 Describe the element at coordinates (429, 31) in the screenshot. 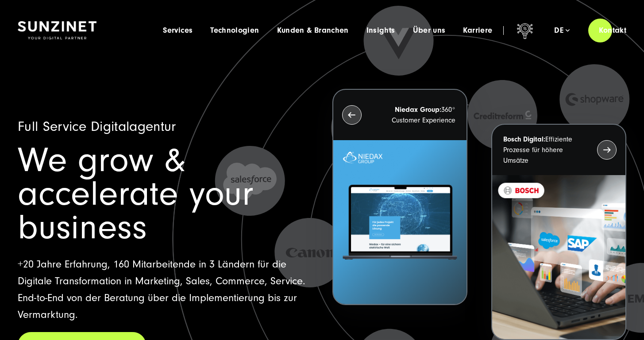

I see `a: Über uns` at that location.